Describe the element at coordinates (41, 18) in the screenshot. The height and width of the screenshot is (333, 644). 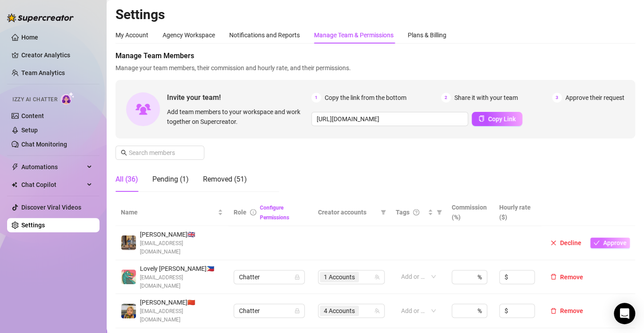
I see `img: logo-BBDzfeDw.svg` at that location.